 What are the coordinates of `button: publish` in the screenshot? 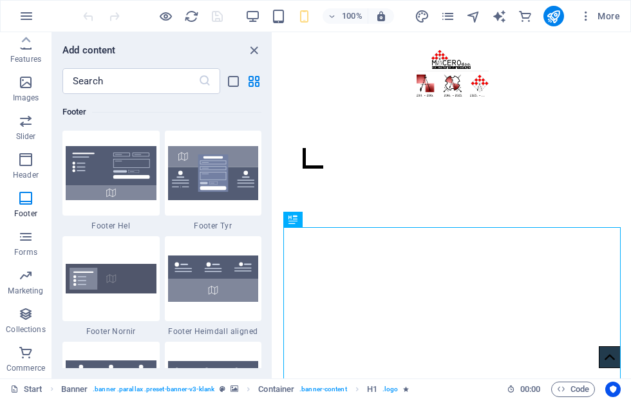 It's located at (554, 16).